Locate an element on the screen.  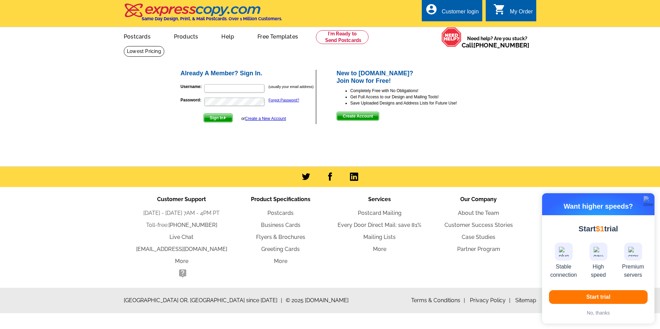
a: Terms & Conditions is located at coordinates (438, 300).